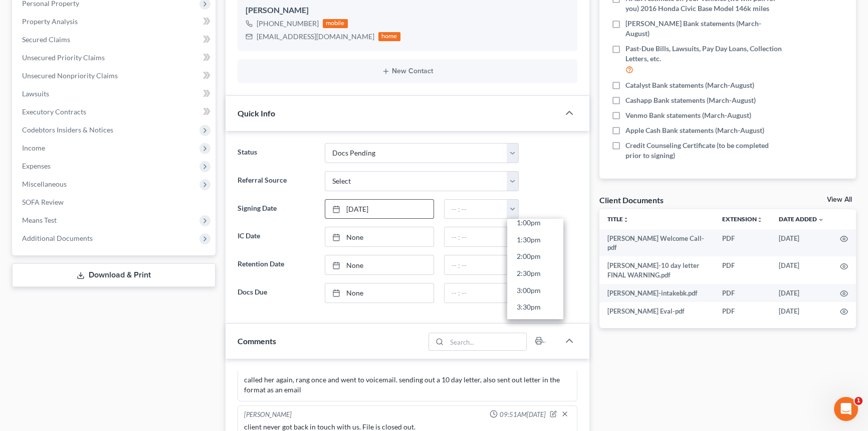 This screenshot has width=868, height=431. What do you see at coordinates (277, 293) in the screenshot?
I see `label: Docs Due` at bounding box center [277, 293].